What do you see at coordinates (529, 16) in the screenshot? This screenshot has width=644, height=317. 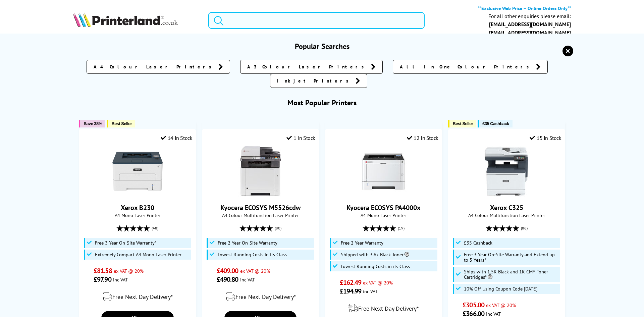 I see `div: For all other enquiries please email:` at bounding box center [529, 16].